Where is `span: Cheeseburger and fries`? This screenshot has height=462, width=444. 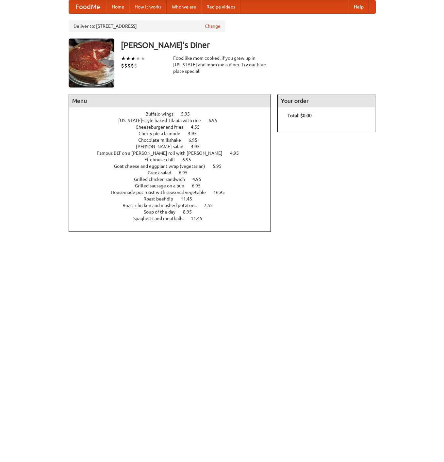
span: Cheeseburger and fries is located at coordinates (163, 127).